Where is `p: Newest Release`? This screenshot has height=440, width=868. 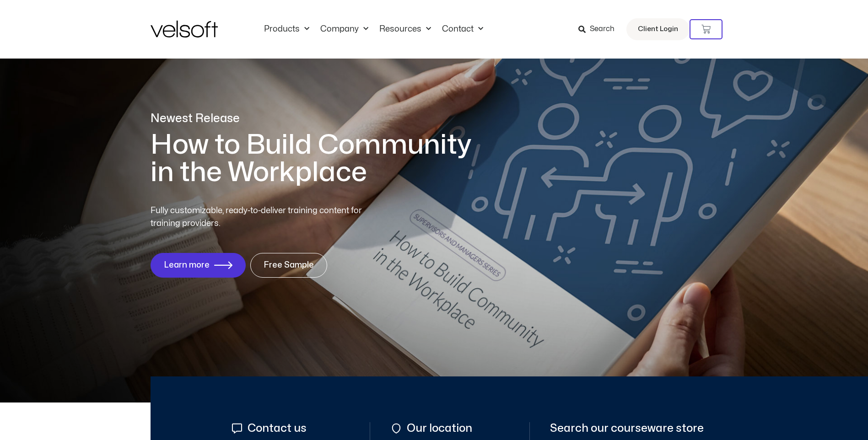
p: Newest Release is located at coordinates (318, 118).